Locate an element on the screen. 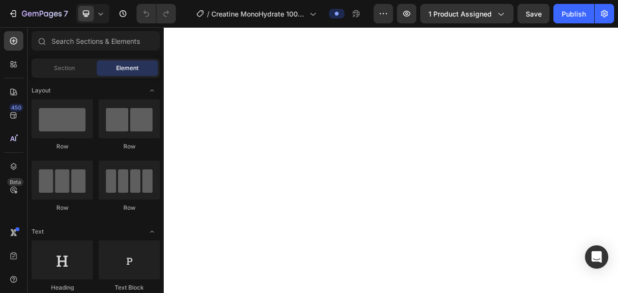 The width and height of the screenshot is (618, 293). button: 7 is located at coordinates (38, 14).